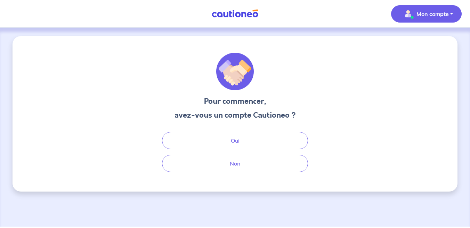 The height and width of the screenshot is (228, 470). Describe the element at coordinates (235, 14) in the screenshot. I see `img: Cautioneo` at that location.